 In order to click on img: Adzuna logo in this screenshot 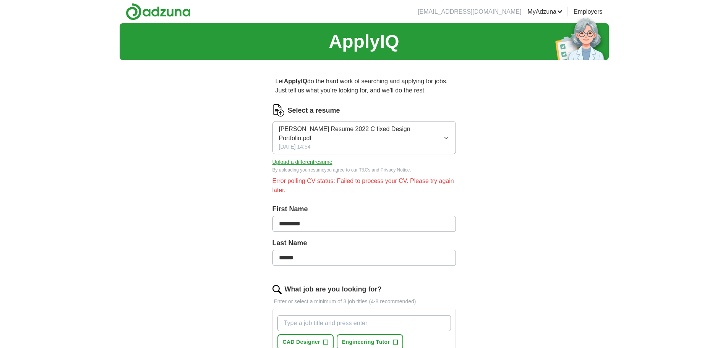, I will do `click(158, 11)`.